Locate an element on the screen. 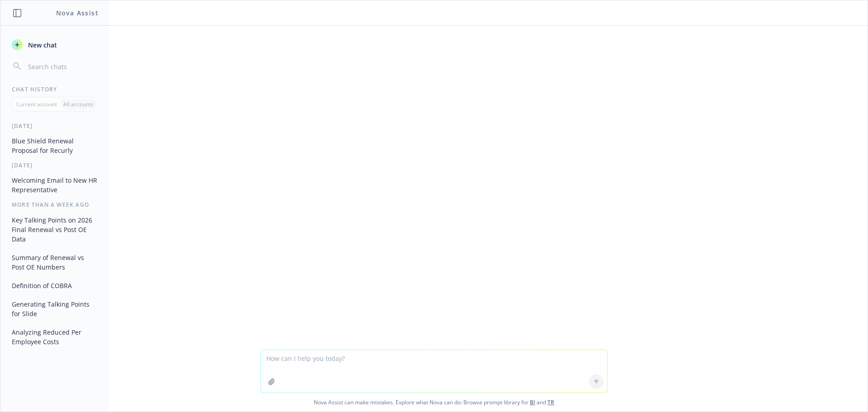 The image size is (868, 412). h1: Nova Assist is located at coordinates (77, 13).